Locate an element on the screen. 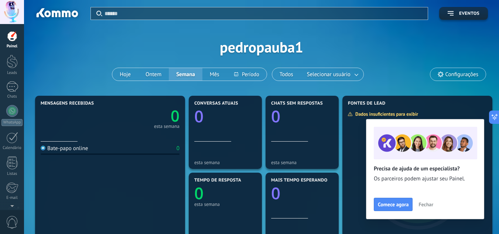 Image resolution: width=499 pixels, height=234 pixels. button: Fechar is located at coordinates (426, 204).